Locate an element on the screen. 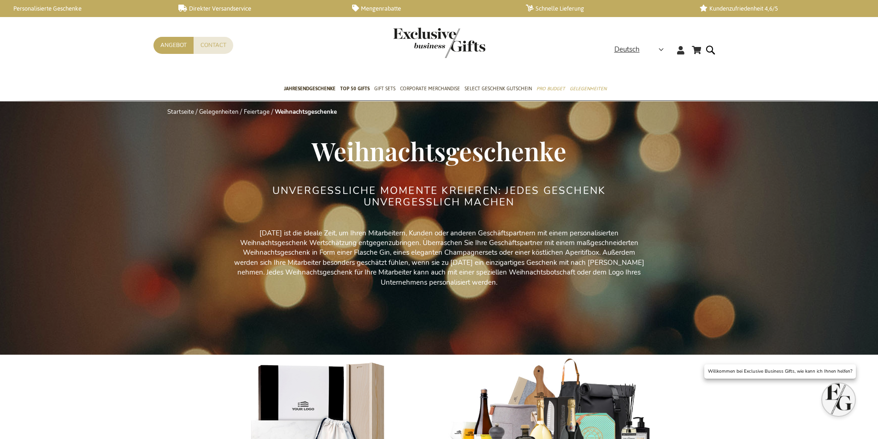 The width and height of the screenshot is (878, 439). span: Gelegenheiten is located at coordinates (588, 88).